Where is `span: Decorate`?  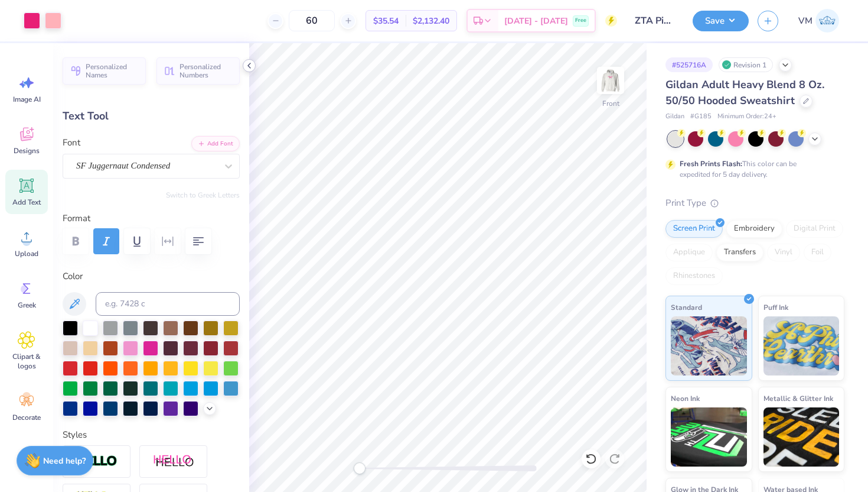
span: Decorate is located at coordinates (27, 417).